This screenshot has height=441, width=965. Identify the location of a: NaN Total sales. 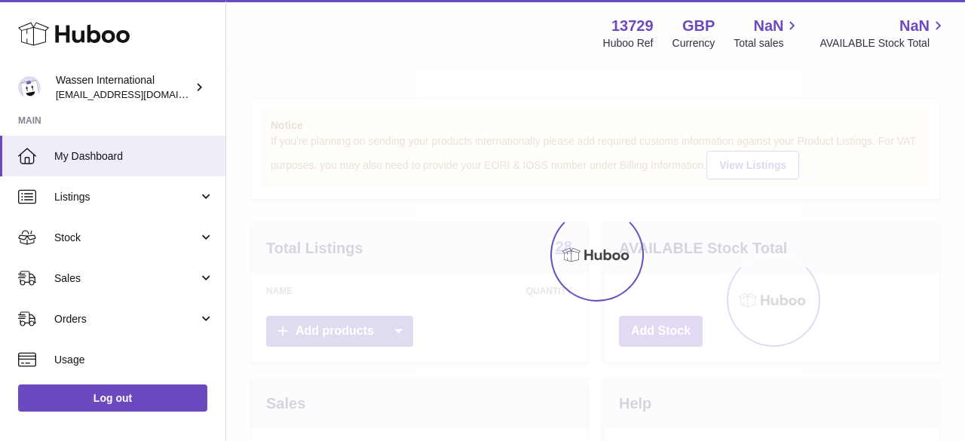
(767, 33).